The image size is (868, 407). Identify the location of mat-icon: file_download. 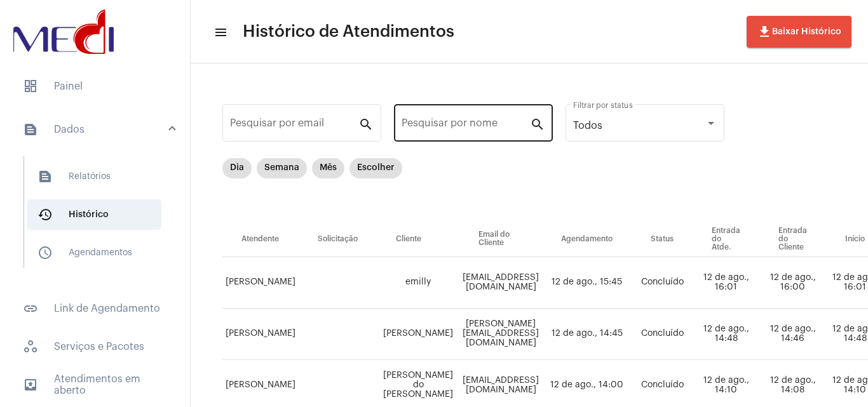
(765, 32).